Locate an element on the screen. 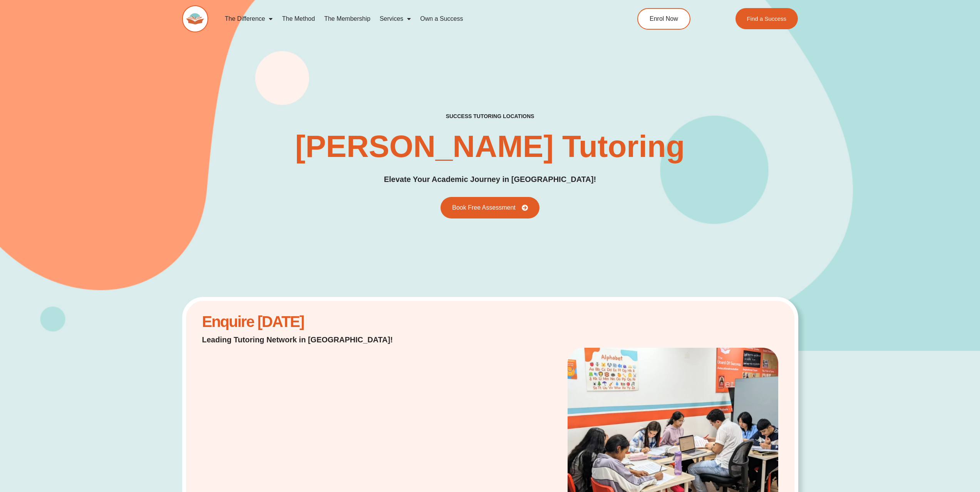  nav: Menu is located at coordinates (411, 19).